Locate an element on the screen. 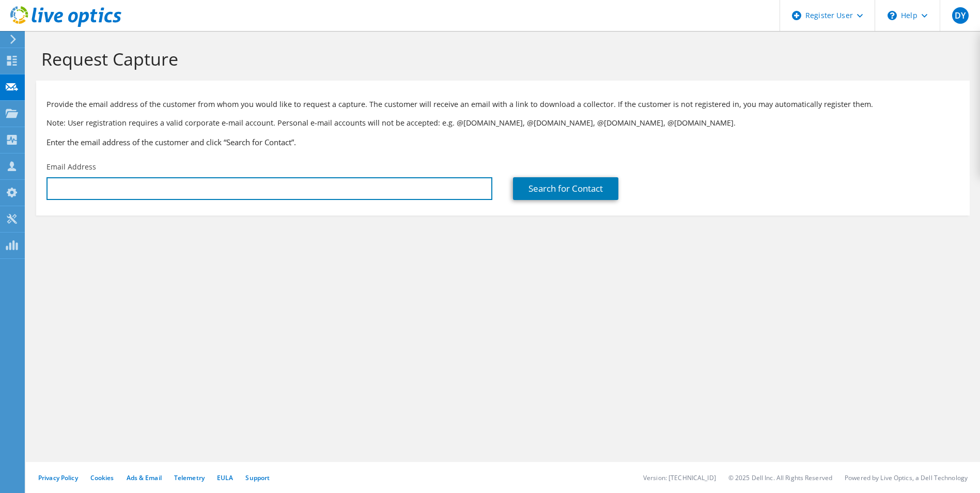 The height and width of the screenshot is (493, 980). svg: \n is located at coordinates (893, 16).